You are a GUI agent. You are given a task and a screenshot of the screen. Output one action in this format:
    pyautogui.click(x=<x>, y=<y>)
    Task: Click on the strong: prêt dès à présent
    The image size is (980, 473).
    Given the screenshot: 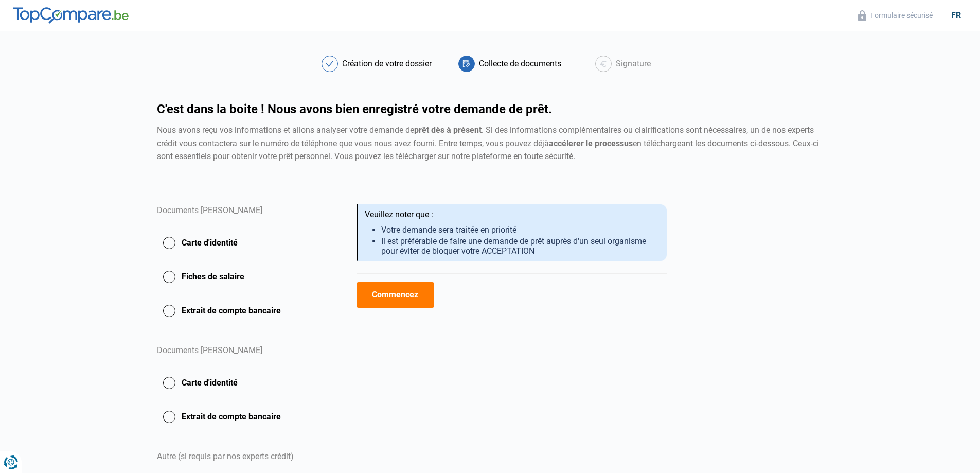 What is the action you would take?
    pyautogui.click(x=448, y=129)
    